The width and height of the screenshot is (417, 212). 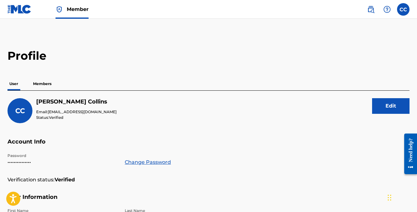 What do you see at coordinates (76, 101) in the screenshot?
I see `h5: Candace Collins` at bounding box center [76, 101].